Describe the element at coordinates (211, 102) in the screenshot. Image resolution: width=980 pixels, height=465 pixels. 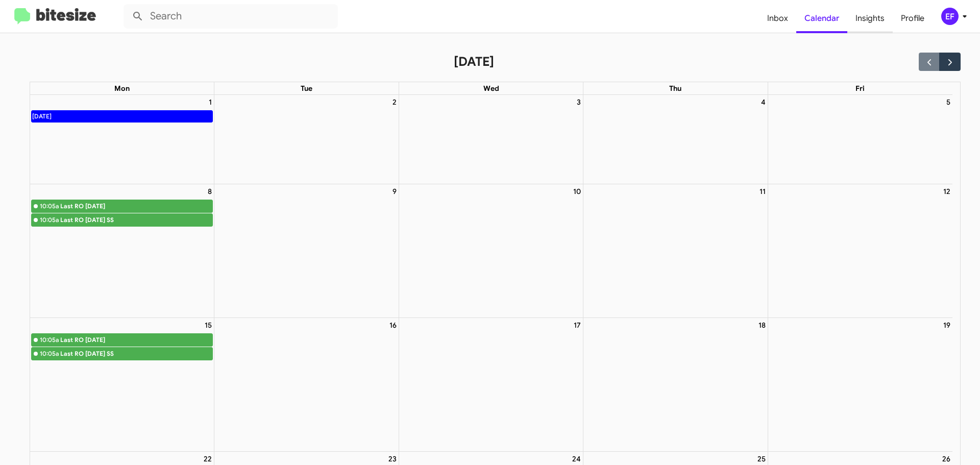
I see `a: September 1, 2025` at that location.